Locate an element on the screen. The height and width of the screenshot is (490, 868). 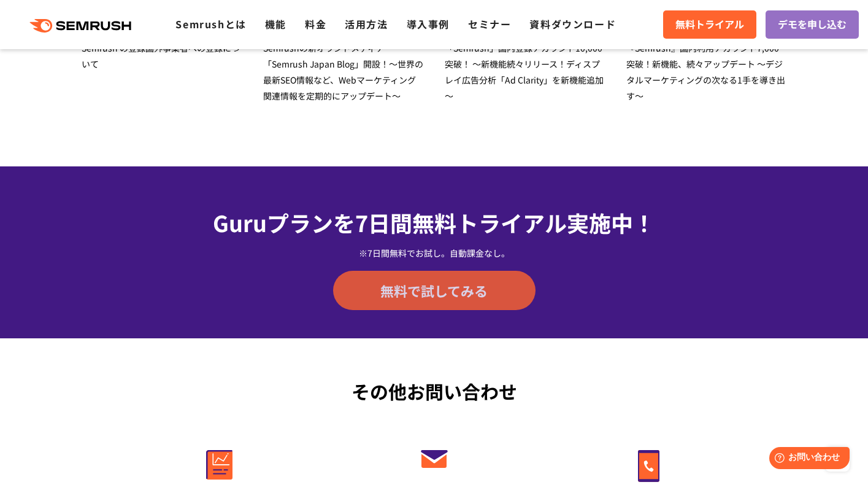
span: 無料トライアル実施中！ is located at coordinates (534, 222).